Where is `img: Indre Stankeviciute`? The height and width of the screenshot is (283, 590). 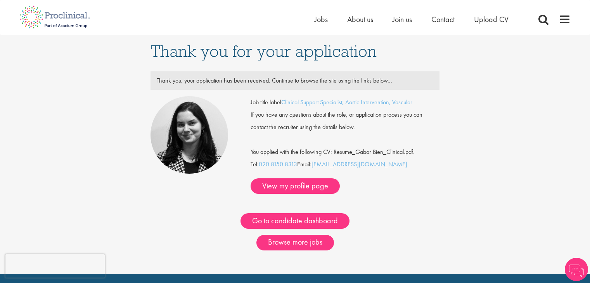
img: Indre Stankeviciute is located at coordinates (189, 135).